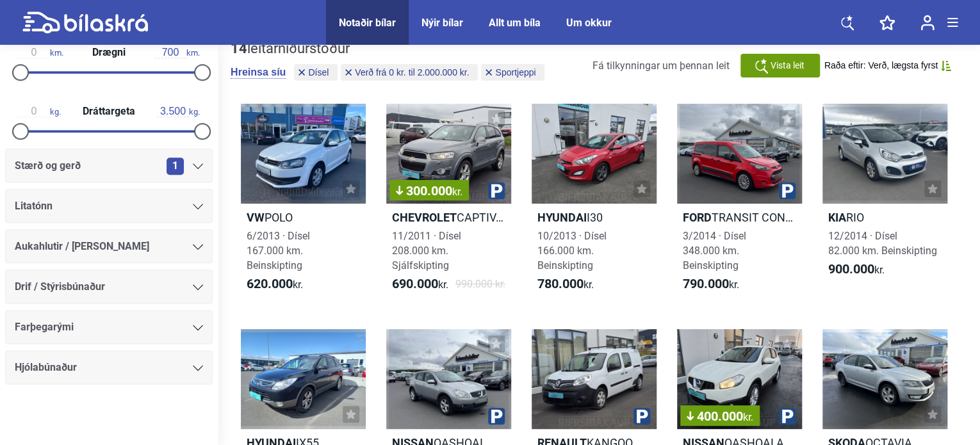 This screenshot has height=445, width=980. Describe the element at coordinates (442, 23) in the screenshot. I see `div: Nýir bílar` at that location.